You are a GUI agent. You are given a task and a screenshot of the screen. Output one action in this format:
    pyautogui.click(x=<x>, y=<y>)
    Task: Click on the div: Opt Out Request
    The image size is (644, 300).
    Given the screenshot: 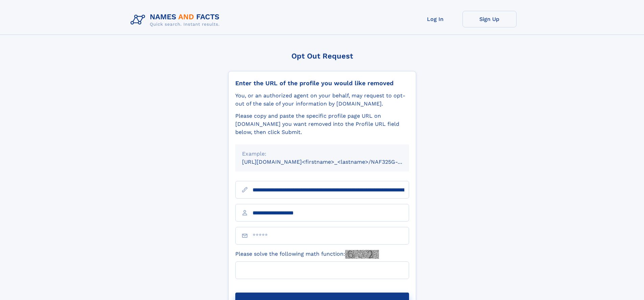 What is the action you would take?
    pyautogui.click(x=322, y=56)
    